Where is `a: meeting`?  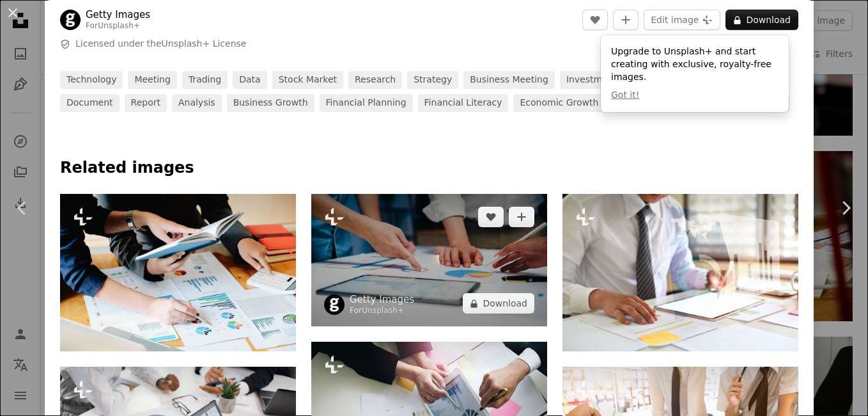 a: meeting is located at coordinates (152, 80).